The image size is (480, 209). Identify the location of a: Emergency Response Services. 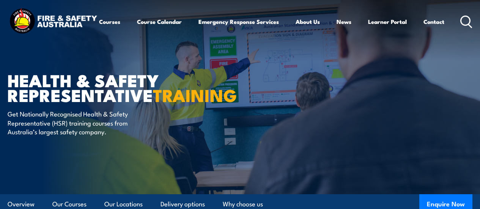
(238, 22).